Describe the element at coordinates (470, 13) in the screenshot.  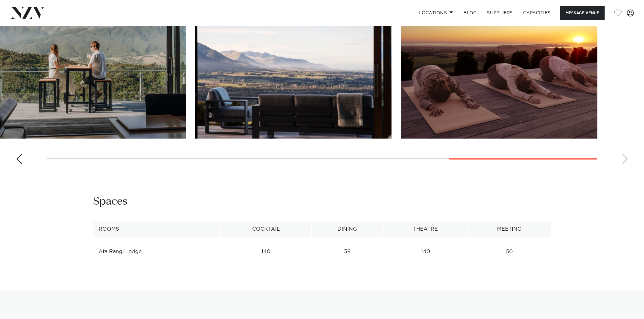
I see `a: BLOG` at that location.